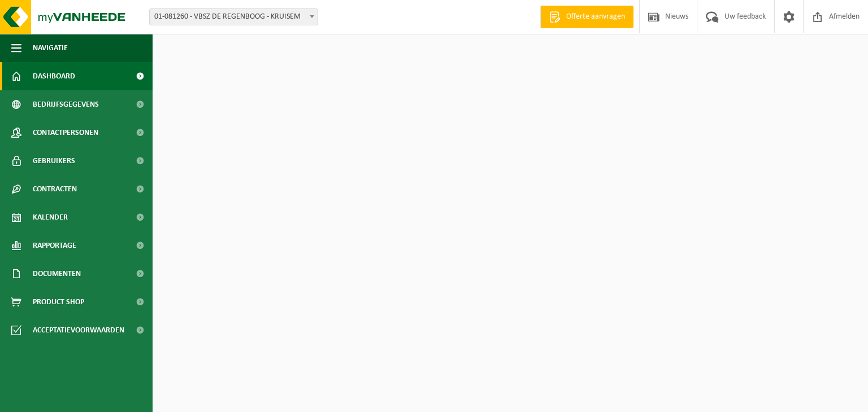 The width and height of the screenshot is (868, 412). What do you see at coordinates (53, 161) in the screenshot?
I see `span: Gebruikers` at bounding box center [53, 161].